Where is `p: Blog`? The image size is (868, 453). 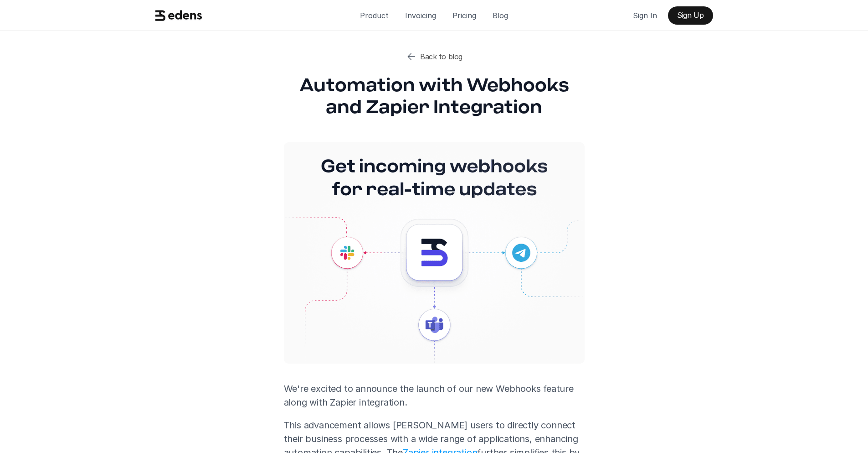
p: Blog is located at coordinates (501, 15).